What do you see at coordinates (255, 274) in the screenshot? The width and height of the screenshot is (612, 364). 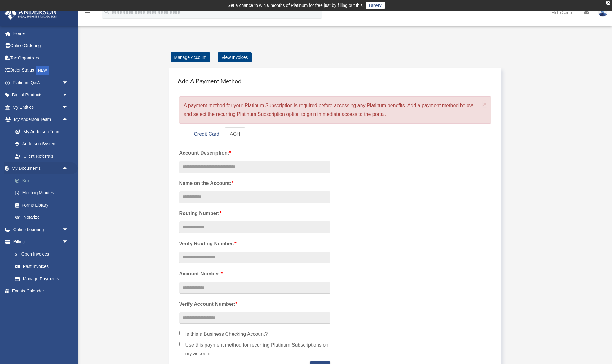 I see `label: Account Number:` at bounding box center [255, 274].